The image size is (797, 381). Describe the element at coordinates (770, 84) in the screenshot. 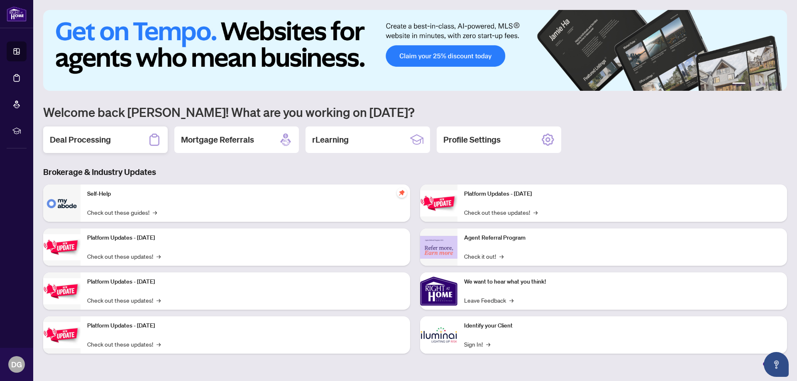

I see `button: 5` at that location.